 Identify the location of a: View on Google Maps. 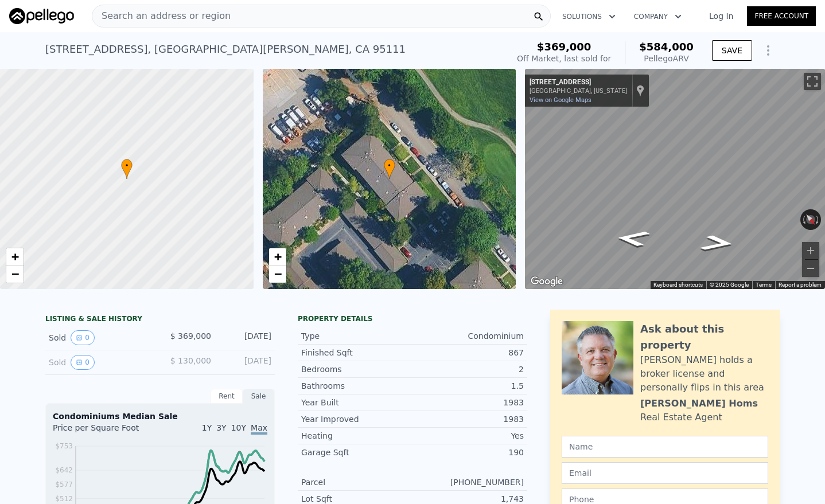
(560, 100).